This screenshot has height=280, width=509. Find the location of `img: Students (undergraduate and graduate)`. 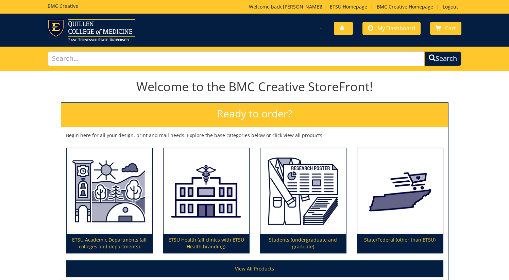

img: Students (undergraduate and graduate) is located at coordinates (303, 191).